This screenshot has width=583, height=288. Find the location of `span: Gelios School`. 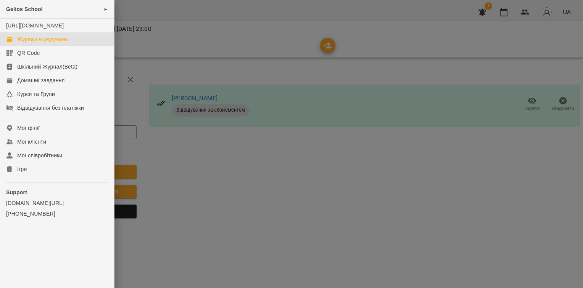

span: Gelios School is located at coordinates (24, 9).